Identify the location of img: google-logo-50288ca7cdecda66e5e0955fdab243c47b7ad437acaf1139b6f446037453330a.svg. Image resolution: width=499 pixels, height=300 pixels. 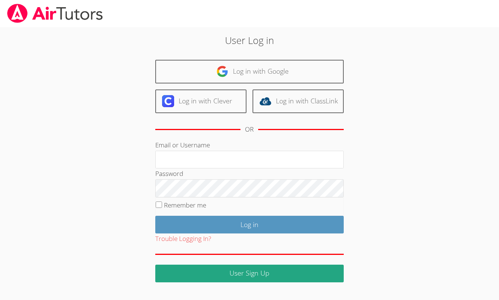
(222, 72).